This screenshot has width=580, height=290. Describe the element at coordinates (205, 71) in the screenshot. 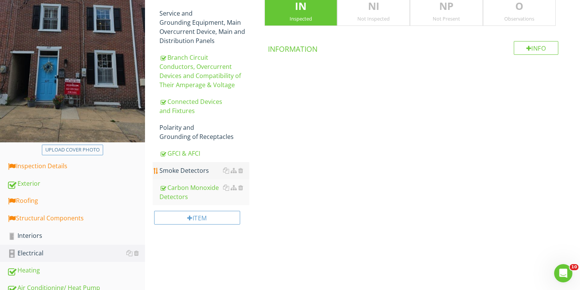

I see `div: Branch Circuit Conductors, Overcurrent Devices and Compatibility of Their Amperage & Voltage` at that location.